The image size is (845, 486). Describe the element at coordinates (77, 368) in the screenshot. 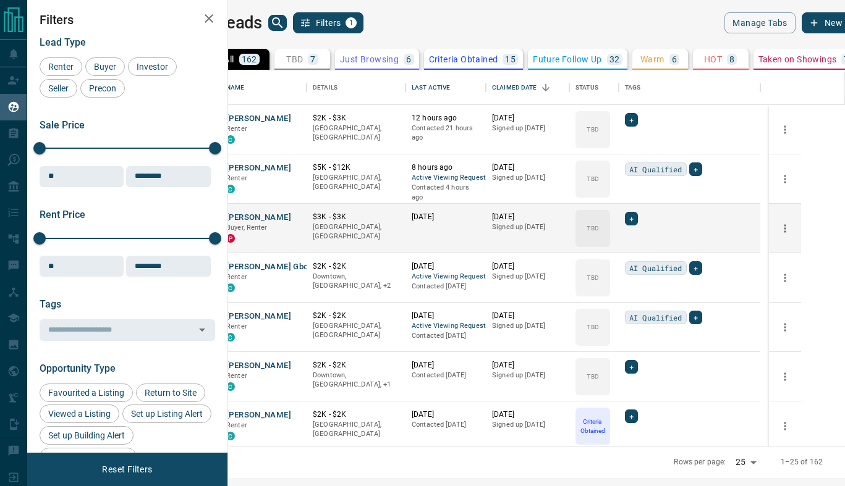

I see `span: Opportunity Type` at that location.